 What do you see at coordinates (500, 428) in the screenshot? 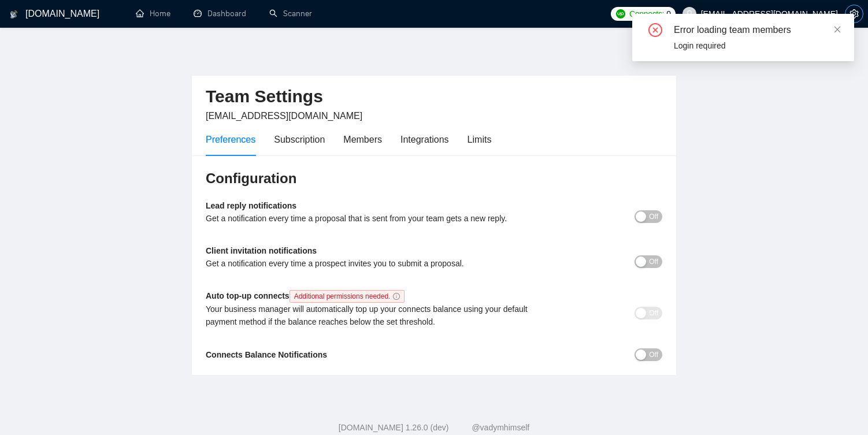
I see `a: @vadymhimself` at bounding box center [500, 428].